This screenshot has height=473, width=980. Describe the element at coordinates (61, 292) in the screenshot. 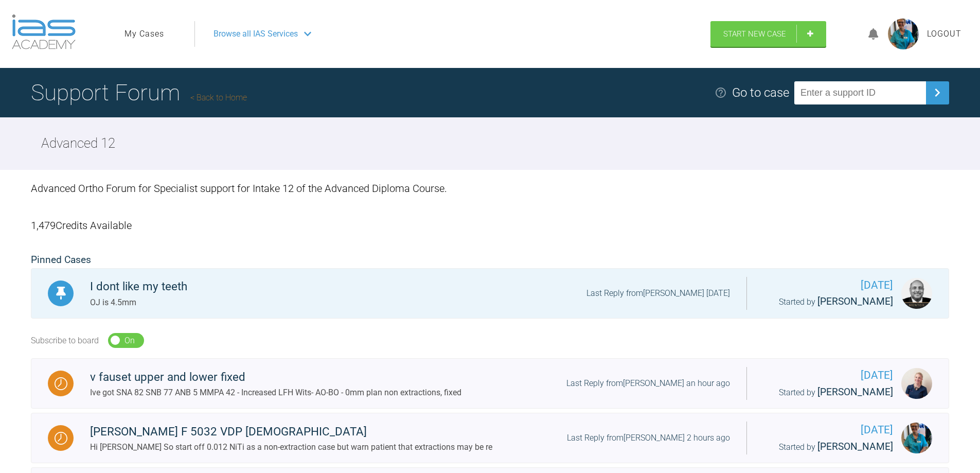

I see `img: Pinned` at that location.